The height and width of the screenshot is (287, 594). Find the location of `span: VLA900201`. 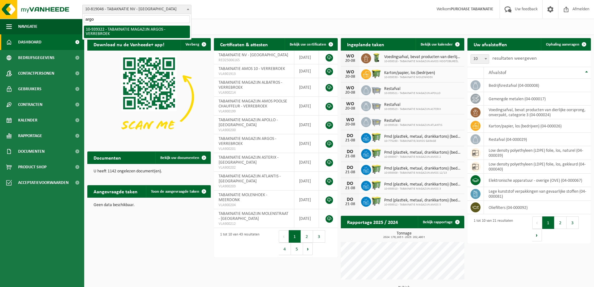

span: VLA900201 is located at coordinates (254, 149).